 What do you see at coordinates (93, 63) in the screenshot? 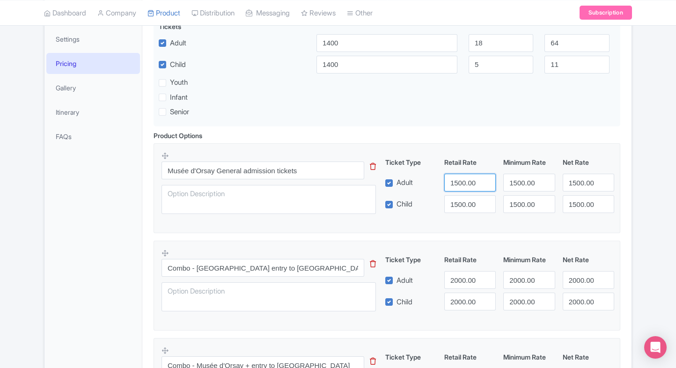
I see `a: Pricing` at bounding box center [93, 63].